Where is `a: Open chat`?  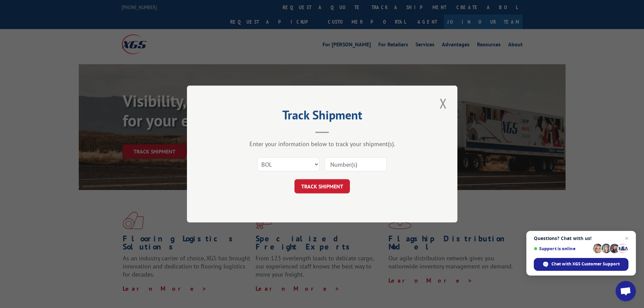
a: Open chat is located at coordinates (626, 291).